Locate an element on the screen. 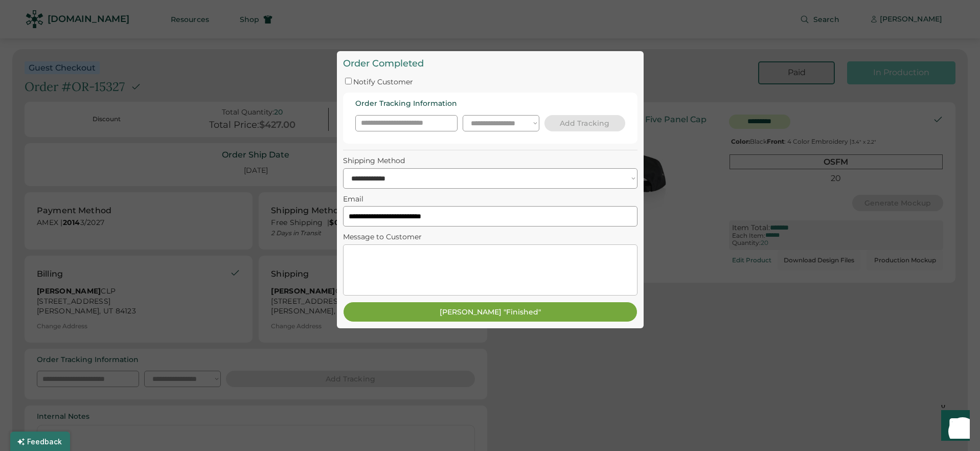  div: Email is located at coordinates (490, 199).